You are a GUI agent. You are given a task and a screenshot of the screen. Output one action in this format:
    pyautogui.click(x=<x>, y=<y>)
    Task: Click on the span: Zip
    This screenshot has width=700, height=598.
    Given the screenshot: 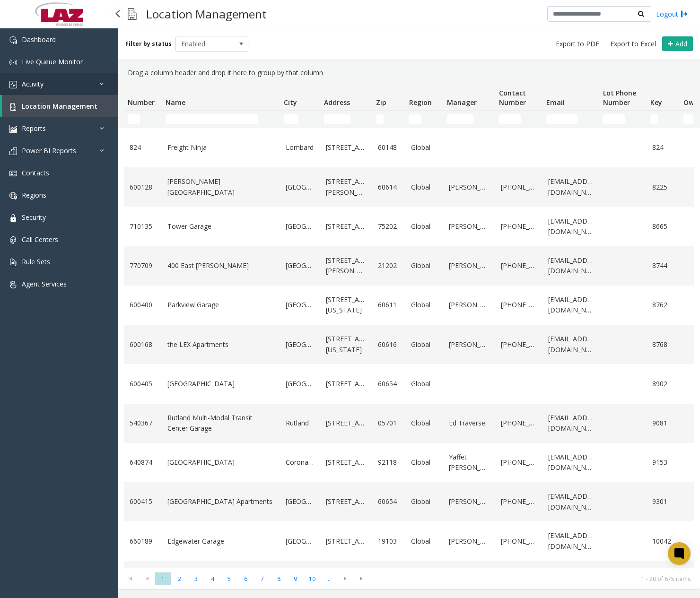 What is the action you would take?
    pyautogui.click(x=381, y=102)
    